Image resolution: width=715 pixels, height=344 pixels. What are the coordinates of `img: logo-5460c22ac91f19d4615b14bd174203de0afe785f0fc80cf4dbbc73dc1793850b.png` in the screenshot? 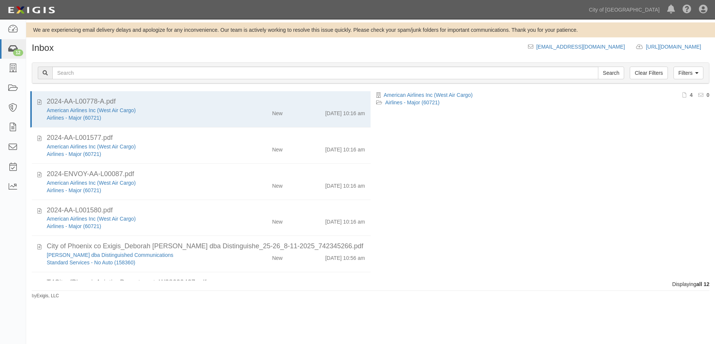 It's located at (31, 10).